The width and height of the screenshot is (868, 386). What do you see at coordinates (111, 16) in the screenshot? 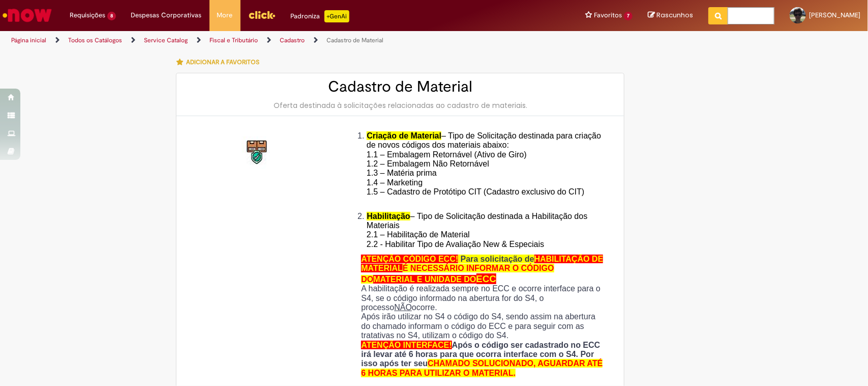
I see `span: 8` at bounding box center [111, 16].